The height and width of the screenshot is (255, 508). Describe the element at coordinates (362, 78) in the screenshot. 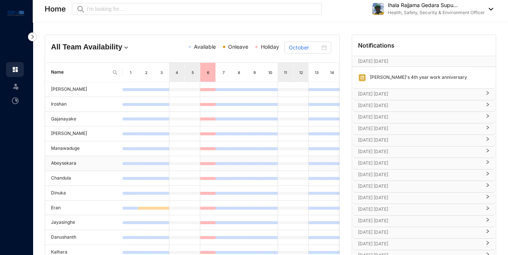

I see `img: anniversary.d4fa1ee0abd6497b2d89d817e415bd57.svg` at that location.